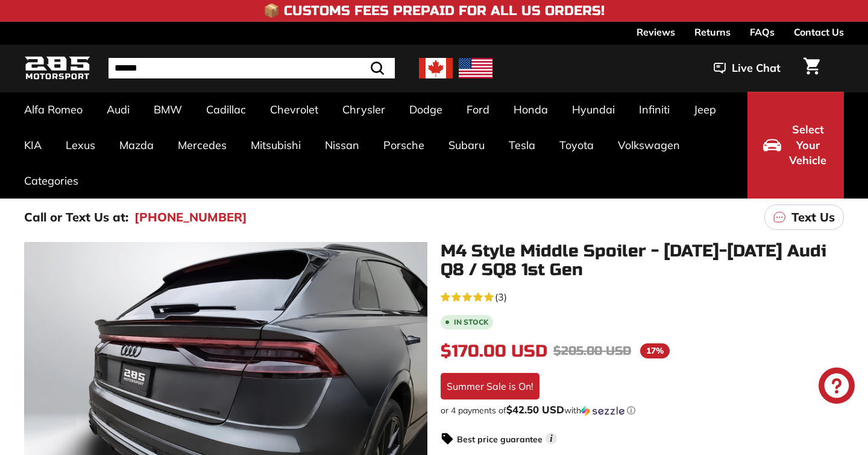 Image resolution: width=868 pixels, height=455 pixels. Describe the element at coordinates (202, 145) in the screenshot. I see `a: Mercedes` at that location.